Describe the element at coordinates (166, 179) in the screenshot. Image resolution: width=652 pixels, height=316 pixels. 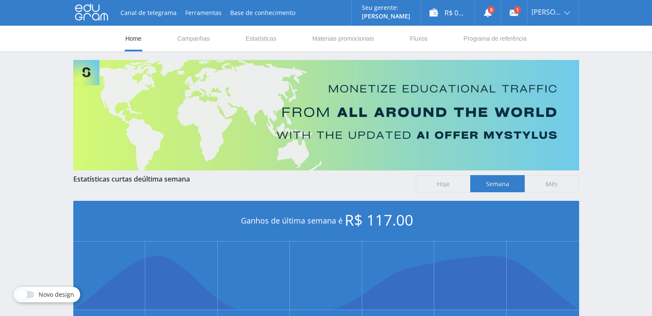
I see `span: última semana` at that location.